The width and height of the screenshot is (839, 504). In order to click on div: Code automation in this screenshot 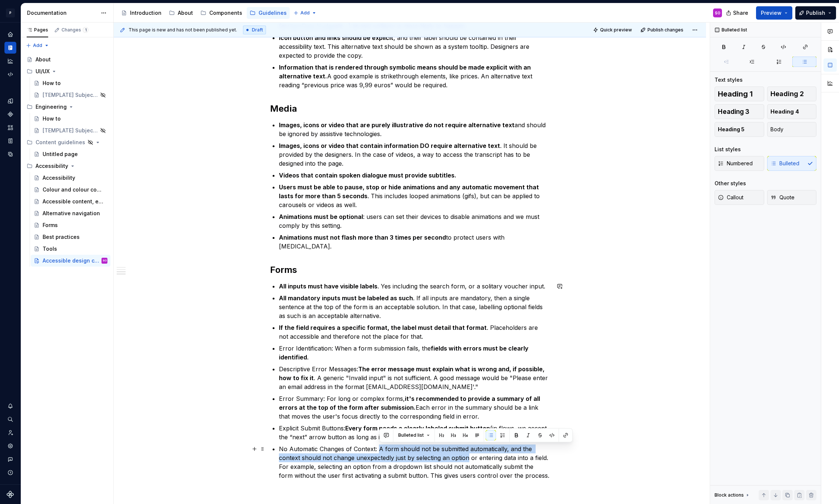, I will do `click(11, 75)`.